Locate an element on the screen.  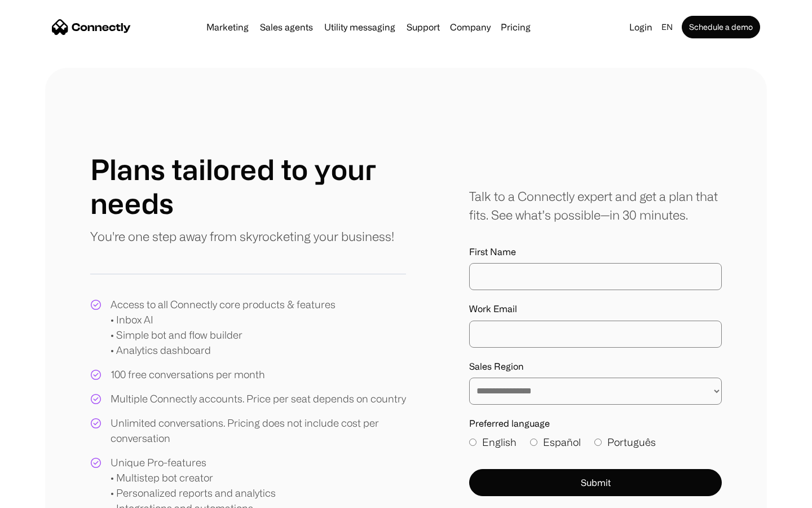
div: Multiple Connectly accounts. Price per seat depends on country is located at coordinates (258, 398).